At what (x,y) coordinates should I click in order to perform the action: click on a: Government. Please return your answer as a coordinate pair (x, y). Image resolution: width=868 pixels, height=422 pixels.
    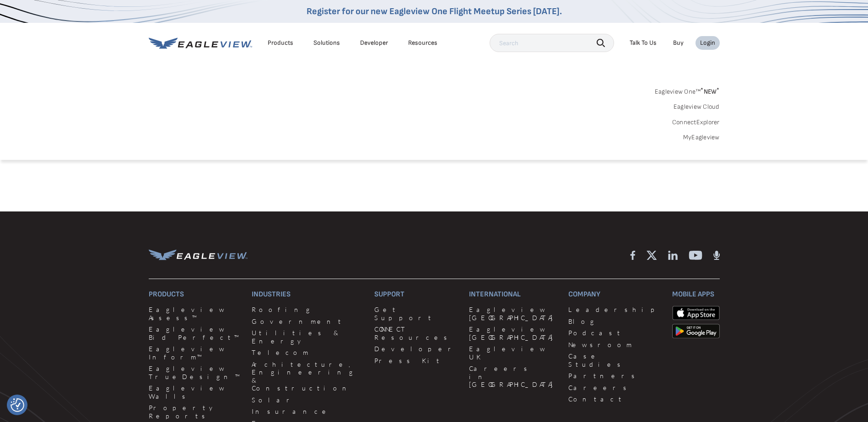
    Looking at the image, I should click on (307, 322).